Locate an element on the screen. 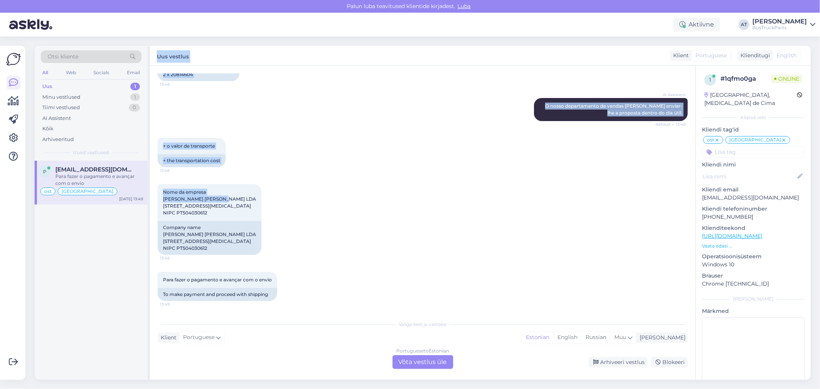 The height and width of the screenshot is (389, 820). p: Kliendi nimi is located at coordinates (753, 164).